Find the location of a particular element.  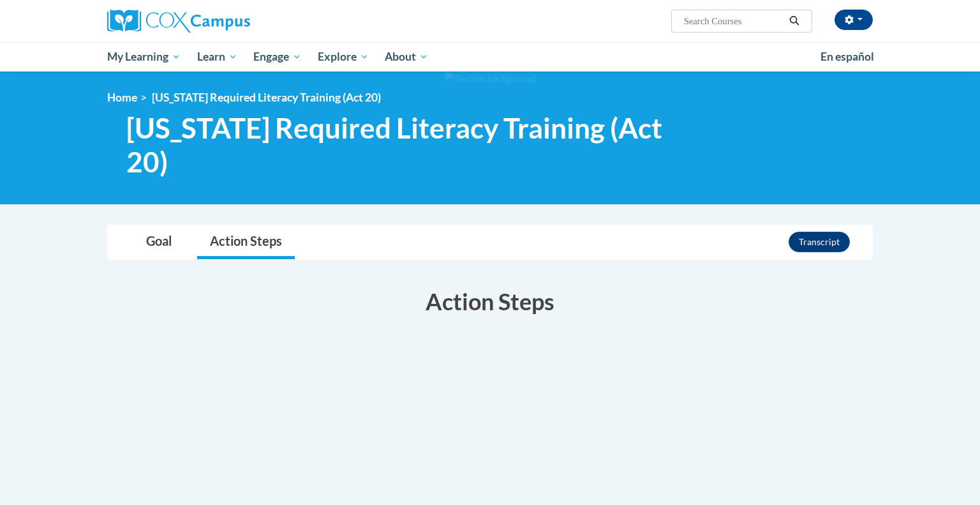

span: My Learning is located at coordinates (144, 57).